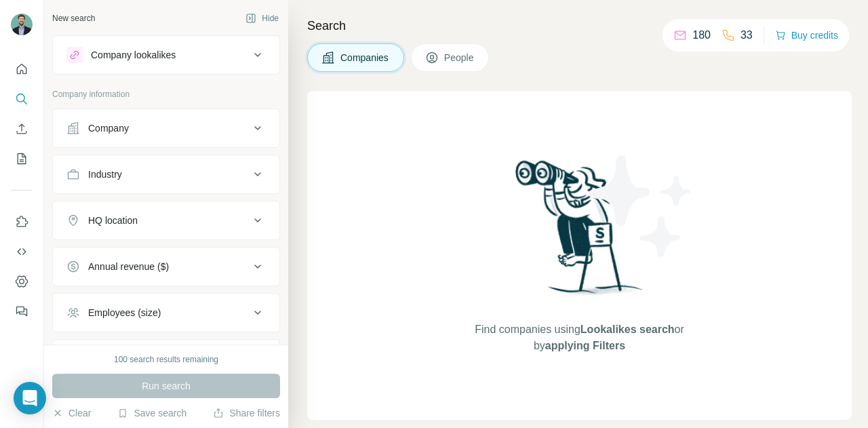 The height and width of the screenshot is (428, 868). Describe the element at coordinates (22, 282) in the screenshot. I see `button: Dashboard` at that location.